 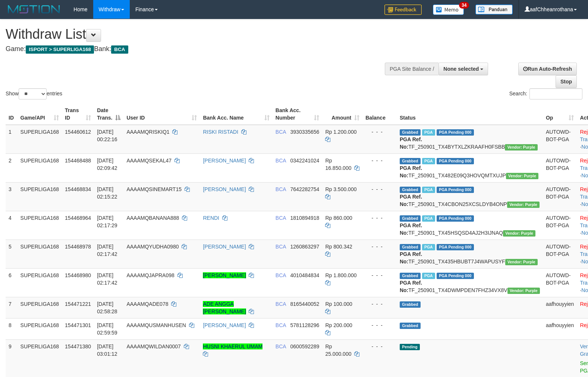 I want to click on th: Bank Acc. Name: activate to sort column ascending, so click(x=236, y=114).